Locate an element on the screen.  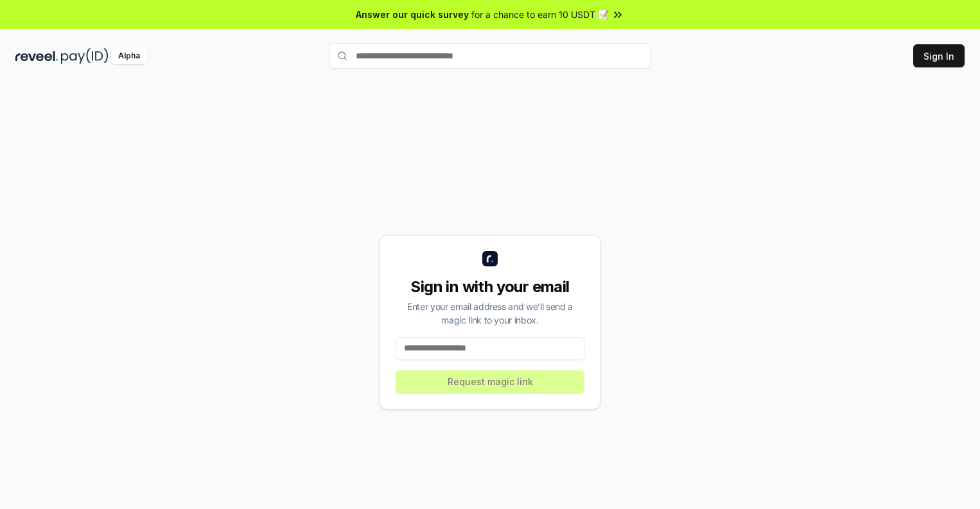
img: reveel_dark is located at coordinates (37, 56).